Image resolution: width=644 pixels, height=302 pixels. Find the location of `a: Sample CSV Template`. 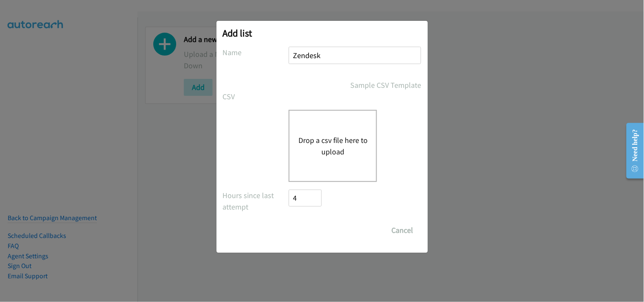

a: Sample CSV Template is located at coordinates (386, 85).